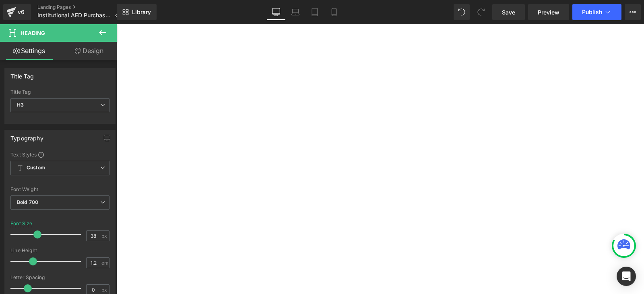 Image resolution: width=644 pixels, height=294 pixels. I want to click on a: Preview, so click(549, 12).